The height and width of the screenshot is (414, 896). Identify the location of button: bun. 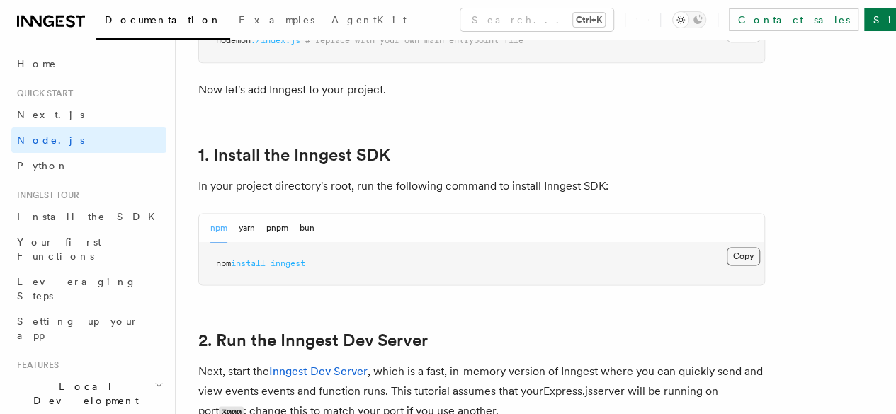
(307, 228).